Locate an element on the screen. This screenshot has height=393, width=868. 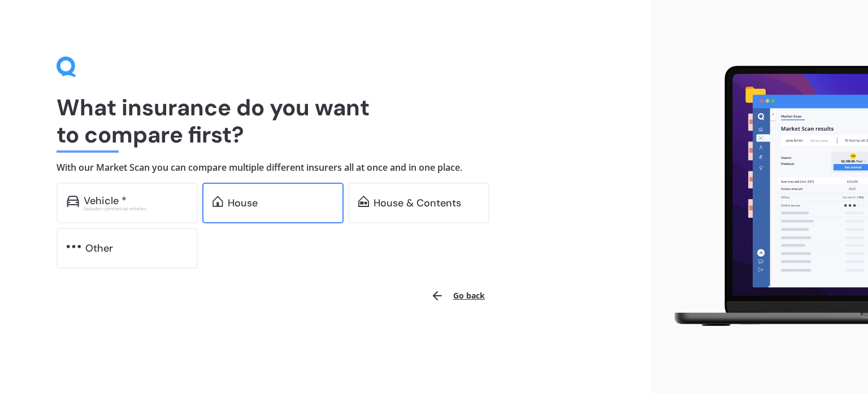
div: House & Contents is located at coordinates (417, 203).